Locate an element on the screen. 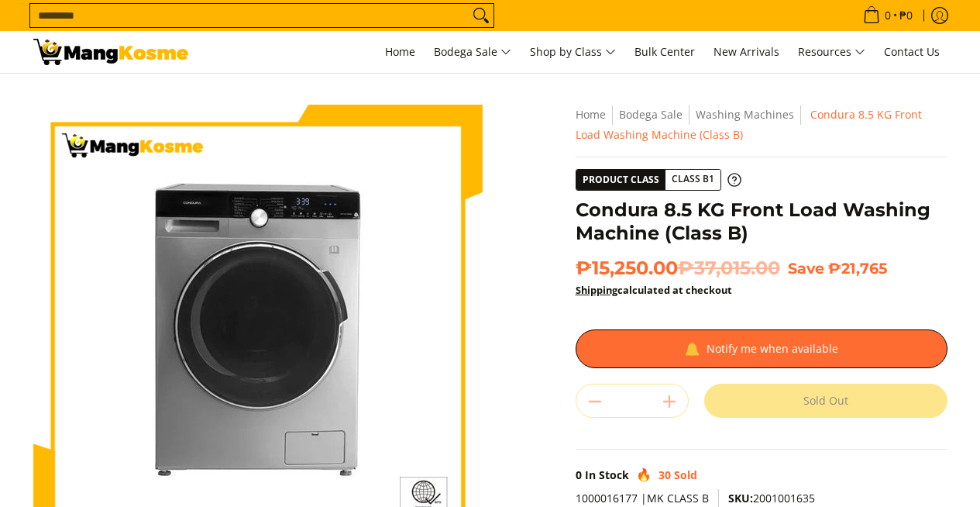 Image resolution: width=980 pixels, height=507 pixels. span: Contact Us is located at coordinates (912, 51).